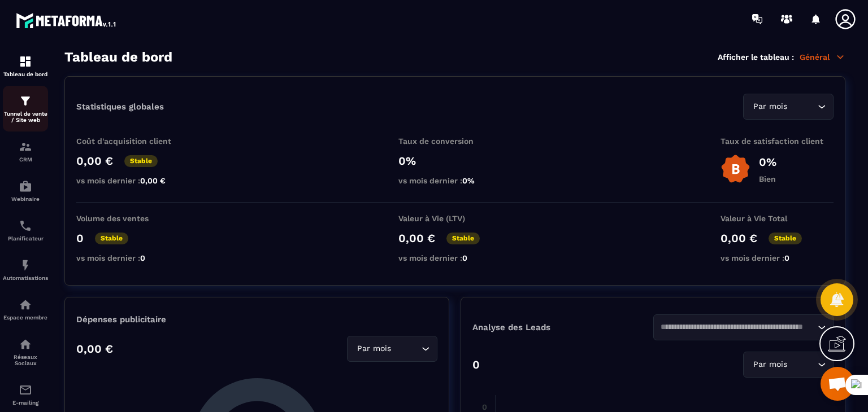 The height and width of the screenshot is (412, 868). Describe the element at coordinates (133, 219) in the screenshot. I see `p: Volume des ventes` at that location.